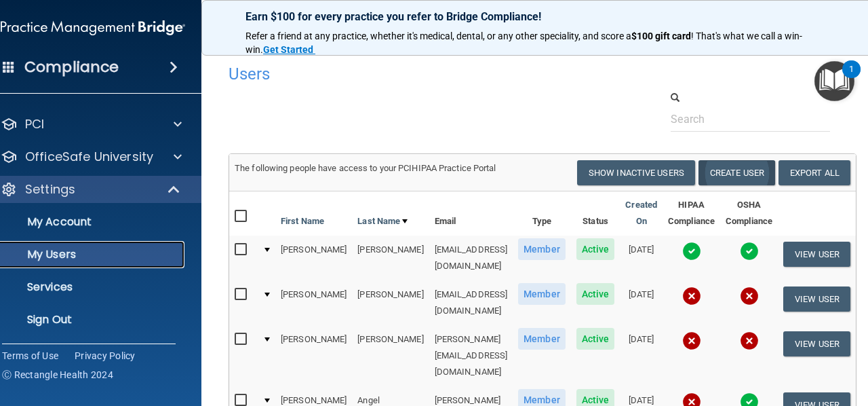 Image resolution: width=868 pixels, height=406 pixels. I want to click on button: Show Inactive Users, so click(637, 172).